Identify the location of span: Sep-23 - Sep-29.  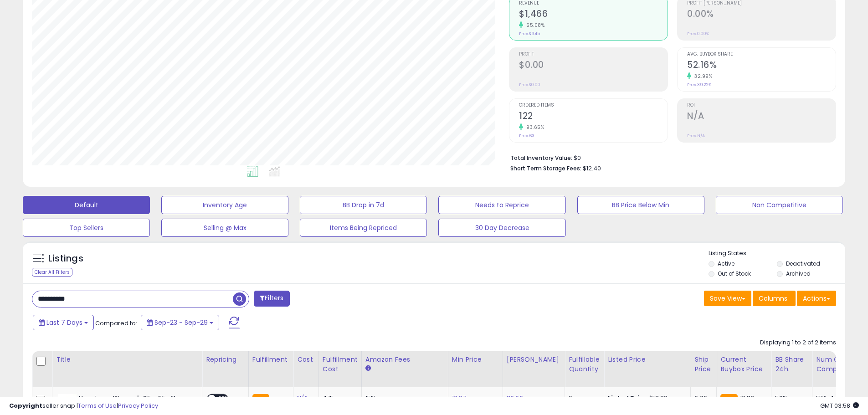
(181, 322).